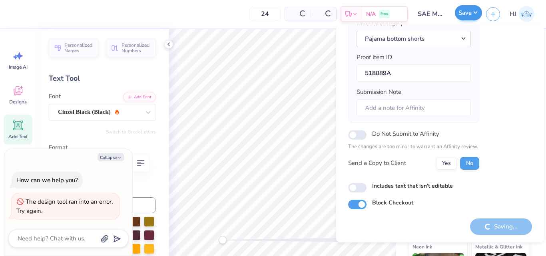 This screenshot has width=546, height=256. I want to click on span: Personalized Numbers, so click(136, 48).